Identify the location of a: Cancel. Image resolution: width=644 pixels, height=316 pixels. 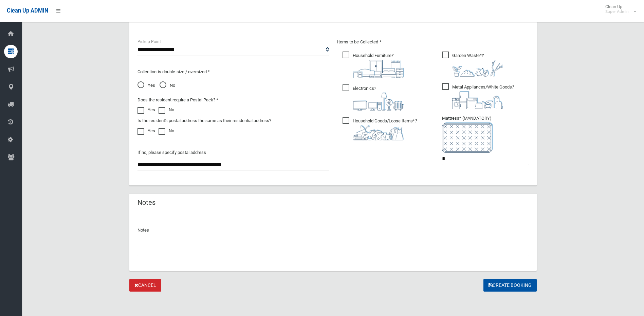
(145, 285).